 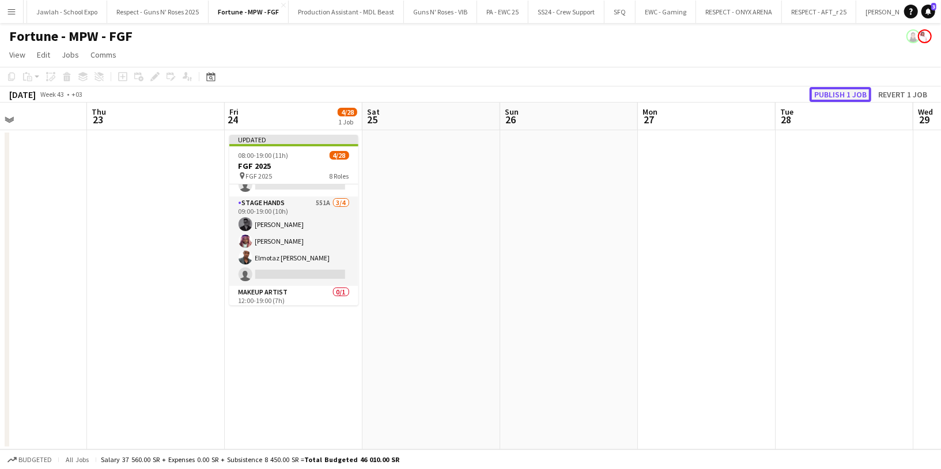 What do you see at coordinates (913, 36) in the screenshot?
I see `app-user-avatar: Reem Al Shorafa` at bounding box center [913, 36].